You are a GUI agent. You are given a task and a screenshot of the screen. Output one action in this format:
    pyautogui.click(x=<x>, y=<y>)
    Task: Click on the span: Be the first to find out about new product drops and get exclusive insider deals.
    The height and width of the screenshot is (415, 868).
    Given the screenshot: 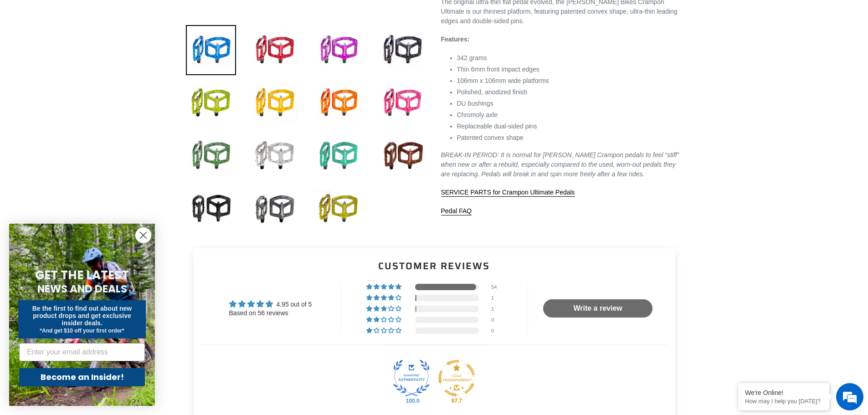 What is the action you would take?
    pyautogui.click(x=82, y=316)
    